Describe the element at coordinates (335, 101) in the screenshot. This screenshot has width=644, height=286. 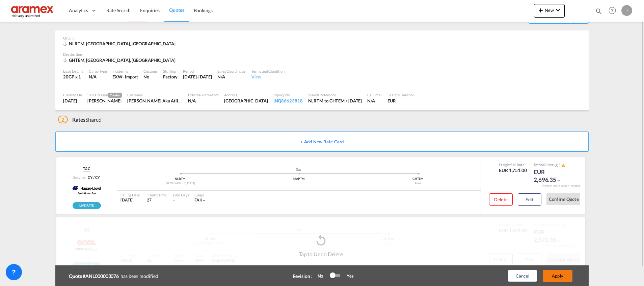
I see `div: NLRTM to GHTEM / 2 Sep 2025` at that location.